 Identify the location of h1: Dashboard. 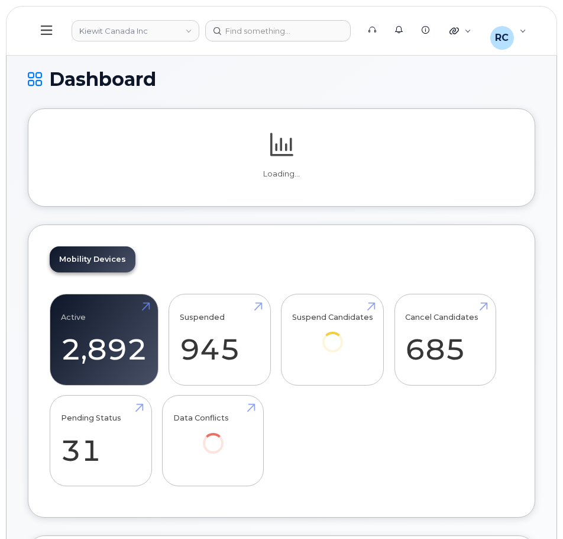
(282, 79).